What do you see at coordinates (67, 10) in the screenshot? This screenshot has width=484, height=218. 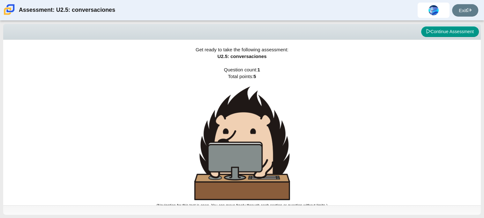 I see `div: Assessment: U2.5: conversaciones` at bounding box center [67, 10].